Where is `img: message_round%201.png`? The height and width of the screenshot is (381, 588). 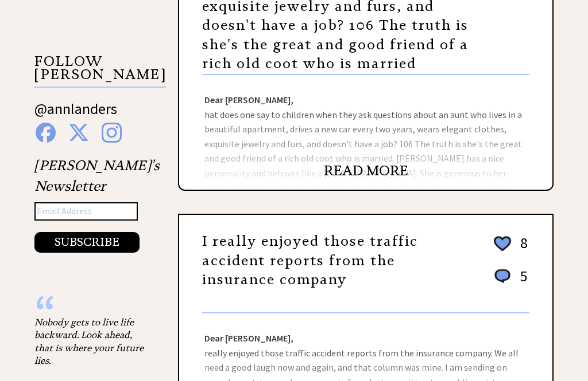 img: message_round%201.png is located at coordinates (502, 276).